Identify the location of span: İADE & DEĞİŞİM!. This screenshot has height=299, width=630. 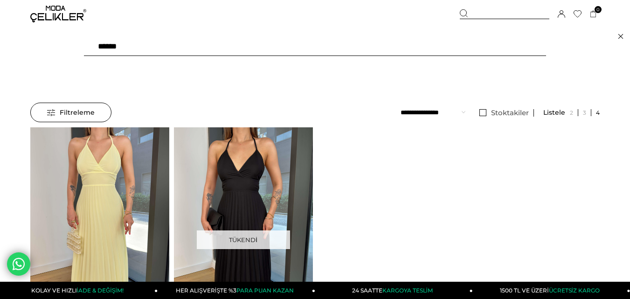
(100, 290).